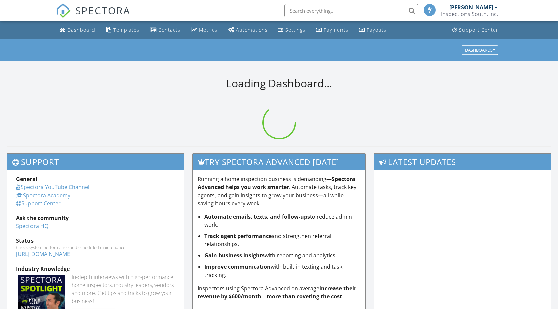 The width and height of the screenshot is (558, 309). Describe the element at coordinates (81, 30) in the screenshot. I see `div: Dashboard` at that location.